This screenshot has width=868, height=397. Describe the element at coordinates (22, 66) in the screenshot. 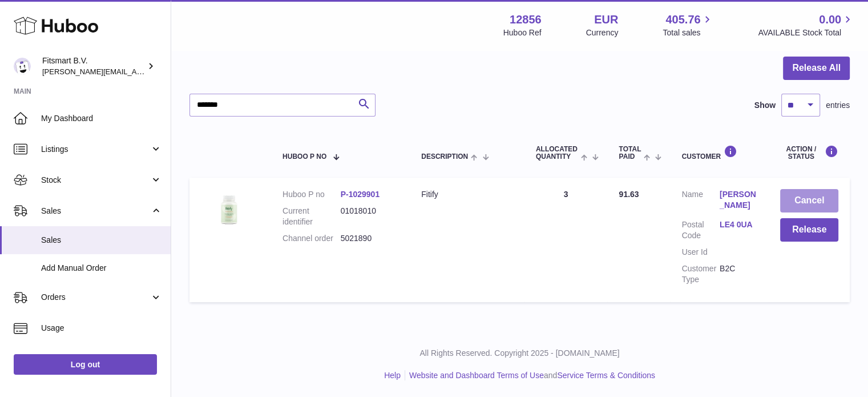

I see `img: jonathan@leaderoo.com` at that location.